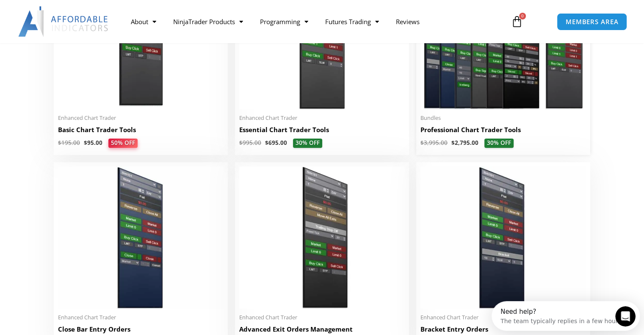 The width and height of the screenshot is (644, 335). I want to click on a: Professional Chart Trader Tools, so click(503, 132).